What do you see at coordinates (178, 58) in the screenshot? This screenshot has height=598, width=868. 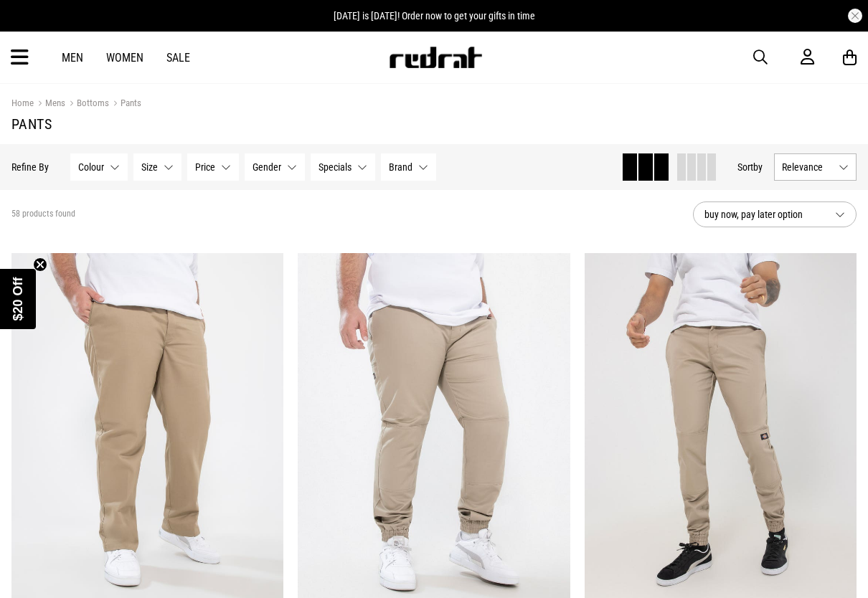 I see `a: Sale` at bounding box center [178, 58].